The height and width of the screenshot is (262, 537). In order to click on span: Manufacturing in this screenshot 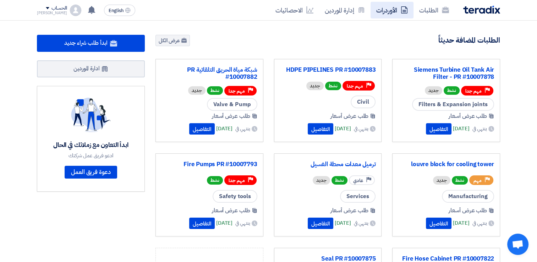, I will do `click(468, 196)`.